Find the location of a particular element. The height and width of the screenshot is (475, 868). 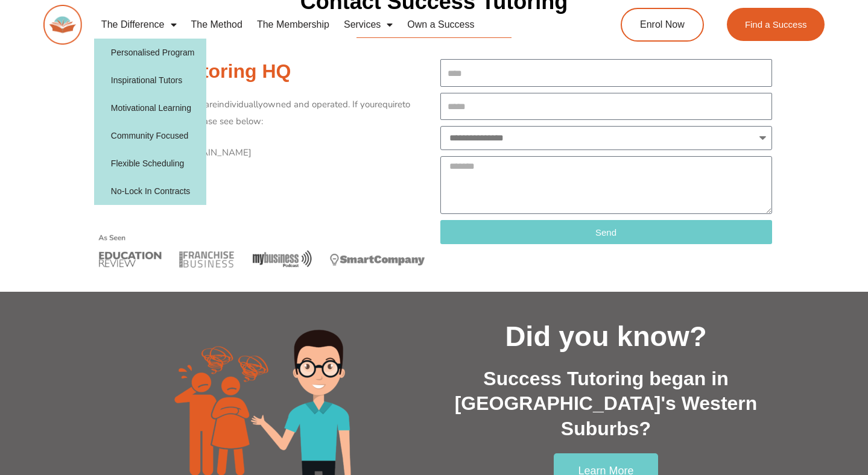

div: Chat Widget is located at coordinates (764, 406).